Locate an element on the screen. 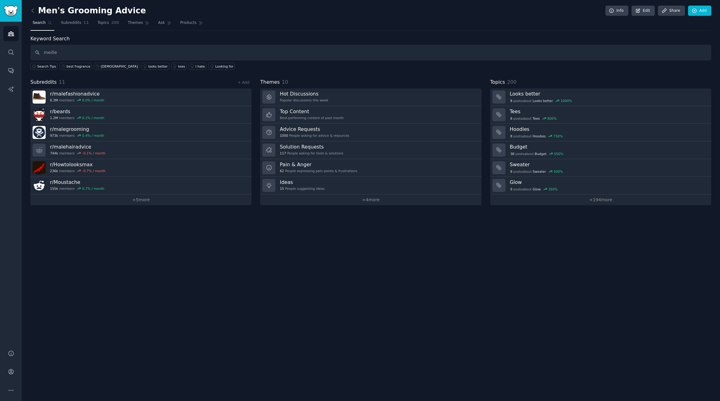 This screenshot has width=720, height=401. span: Looks better is located at coordinates (543, 101).